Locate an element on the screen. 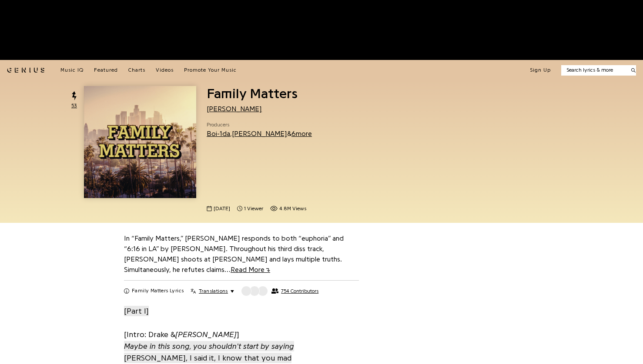 The height and width of the screenshot is (364, 643). span: Promote Your Music is located at coordinates (210, 70).